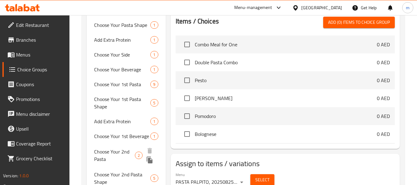 This screenshot has width=417, height=185. I want to click on span: Pomodoro, so click(286, 116).